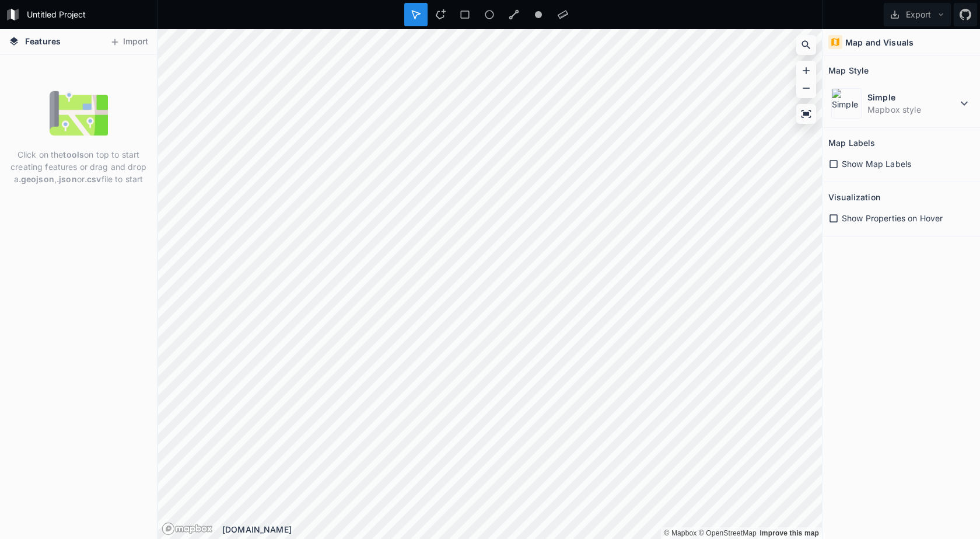  I want to click on span: Show Properties on Hover, so click(892, 218).